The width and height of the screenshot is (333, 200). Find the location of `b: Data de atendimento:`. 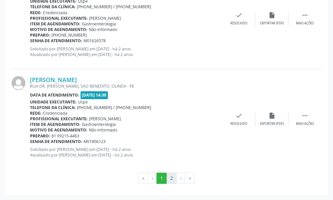

b: Data de atendimento: is located at coordinates (54, 95).